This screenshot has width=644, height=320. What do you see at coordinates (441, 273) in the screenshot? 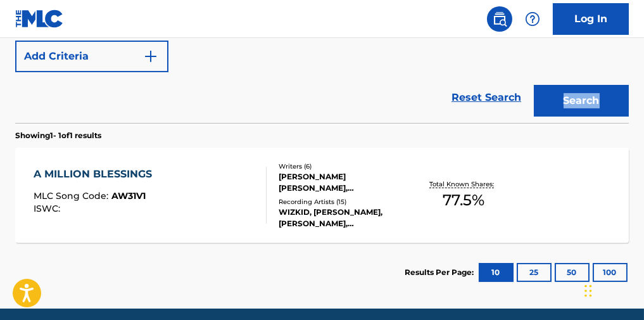
I see `p: Results Per Page:` at bounding box center [441, 273].